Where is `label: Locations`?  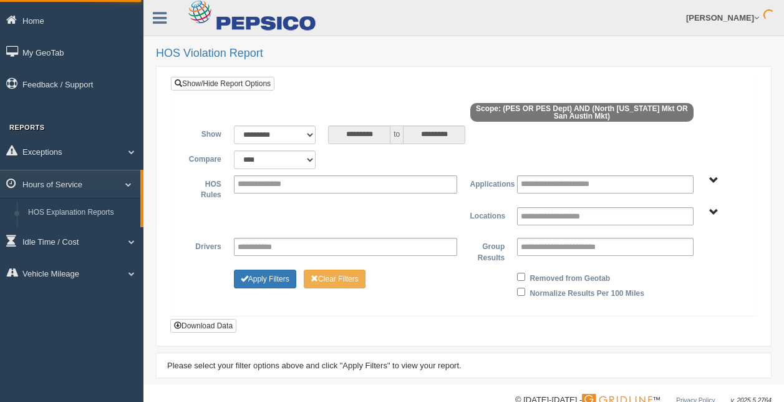 label: Locations is located at coordinates (488, 215).